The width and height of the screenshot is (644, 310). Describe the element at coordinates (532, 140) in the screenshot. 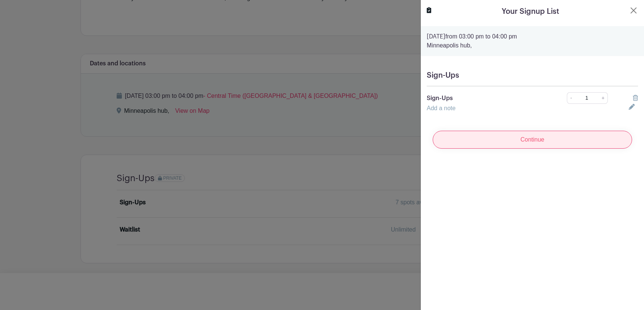

I see `input: Continue` at that location.